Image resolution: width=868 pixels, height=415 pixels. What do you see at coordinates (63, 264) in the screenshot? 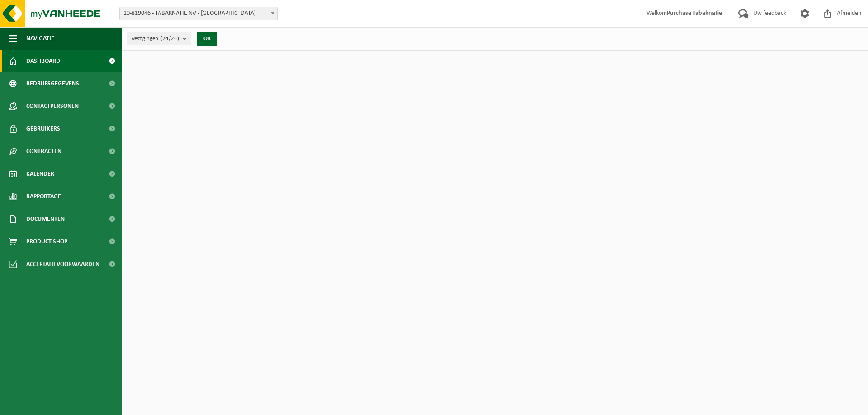
I see `span: Acceptatievoorwaarden` at bounding box center [63, 264].